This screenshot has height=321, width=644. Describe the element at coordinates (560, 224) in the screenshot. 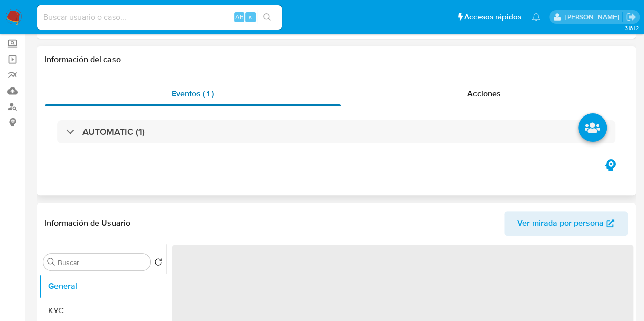

I see `span: Ver mirada por persona` at that location.